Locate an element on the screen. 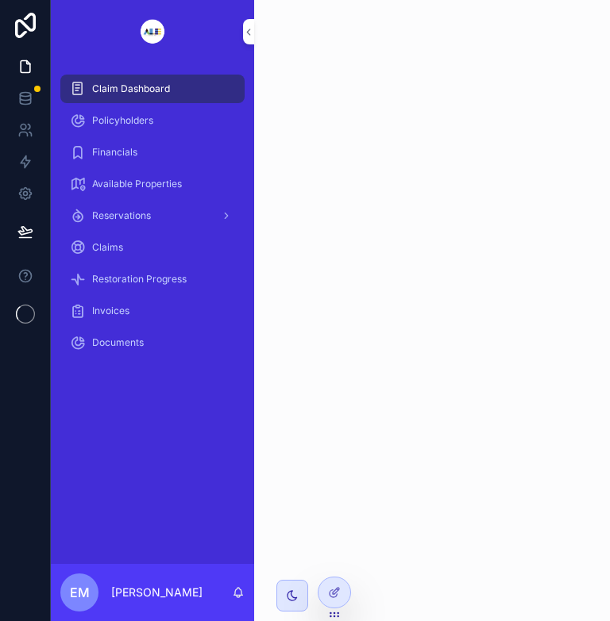 This screenshot has height=621, width=610. span: Financials is located at coordinates (114, 152).